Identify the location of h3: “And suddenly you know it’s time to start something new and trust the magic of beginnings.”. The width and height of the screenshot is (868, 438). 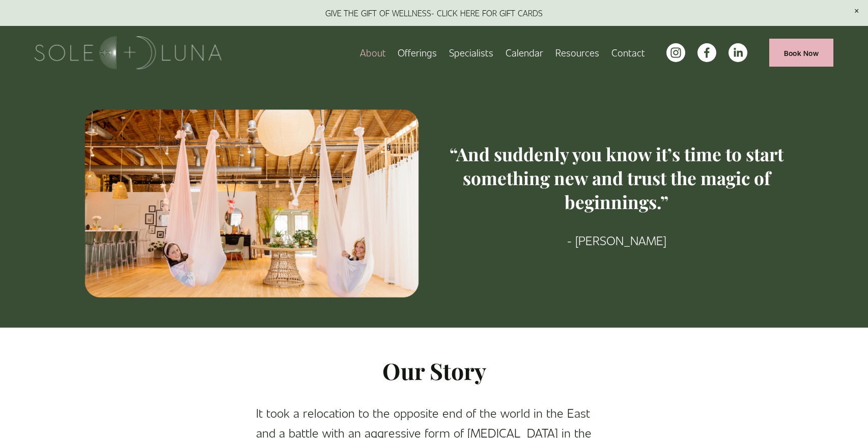
(617, 178).